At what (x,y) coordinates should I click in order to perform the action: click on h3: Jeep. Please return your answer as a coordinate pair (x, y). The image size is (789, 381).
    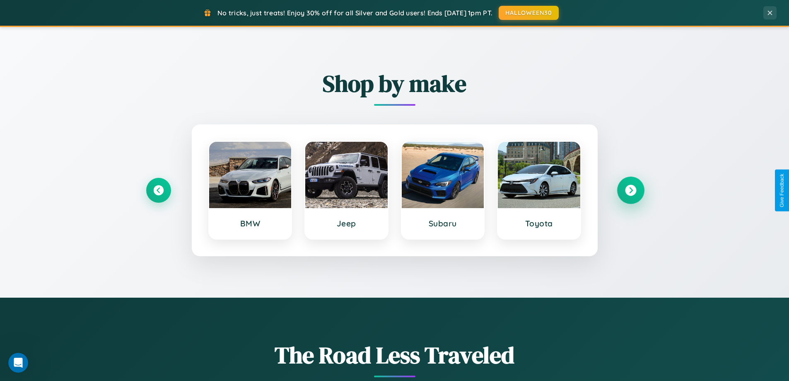
    Looking at the image, I should click on (346, 223).